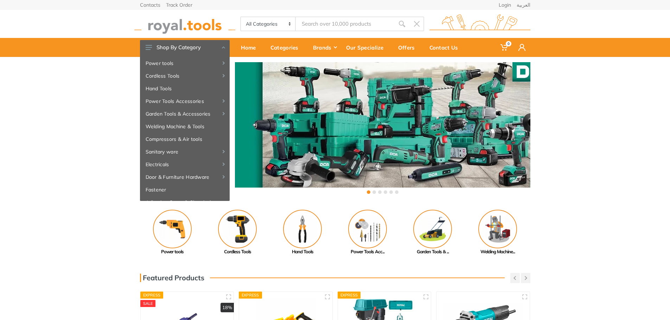  What do you see at coordinates (287, 47) in the screenshot?
I see `a: Categories` at bounding box center [287, 47].